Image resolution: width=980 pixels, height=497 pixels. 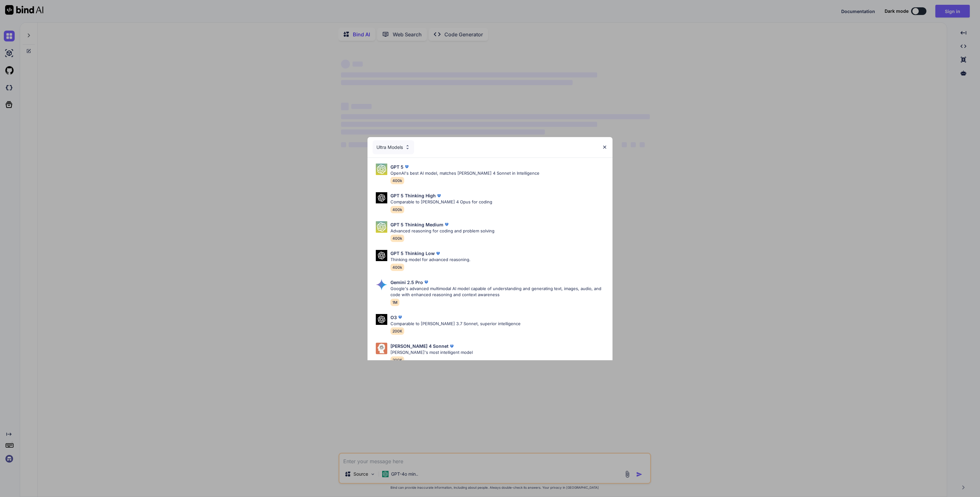 What do you see at coordinates (396, 166) in the screenshot?
I see `p: GPT 5` at bounding box center [396, 166].